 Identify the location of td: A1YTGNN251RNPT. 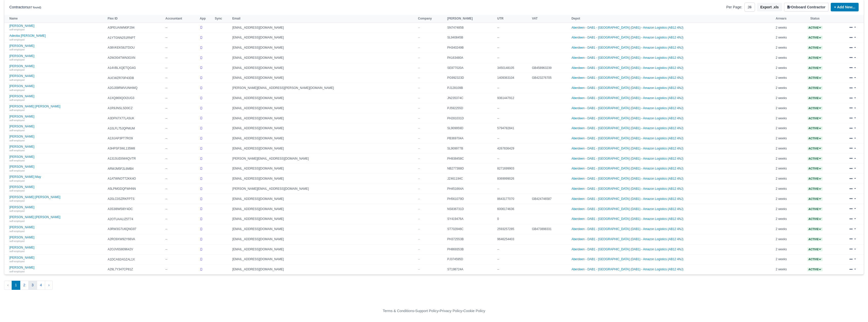
(136, 38).